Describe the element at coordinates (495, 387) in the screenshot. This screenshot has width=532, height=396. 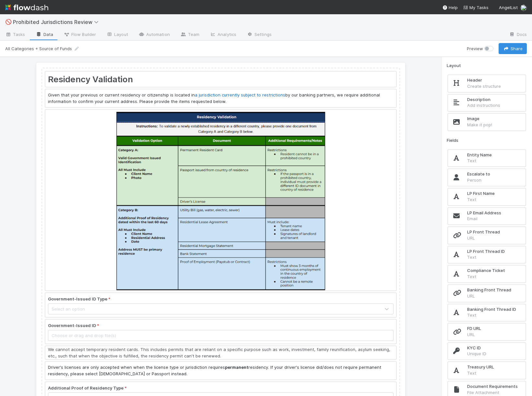
I see `h2: Document Requirements` at that location.